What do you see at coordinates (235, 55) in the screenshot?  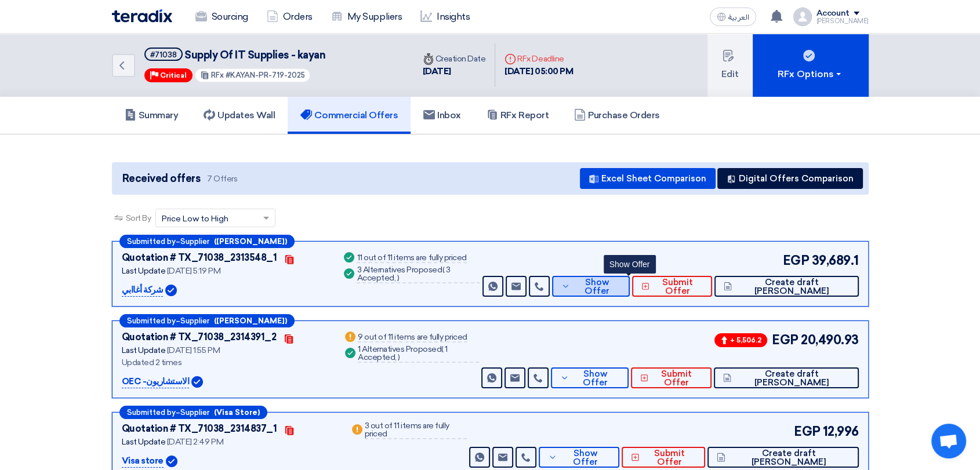 I see `h5: Supply Of IT Supplies - kayan` at bounding box center [235, 55].